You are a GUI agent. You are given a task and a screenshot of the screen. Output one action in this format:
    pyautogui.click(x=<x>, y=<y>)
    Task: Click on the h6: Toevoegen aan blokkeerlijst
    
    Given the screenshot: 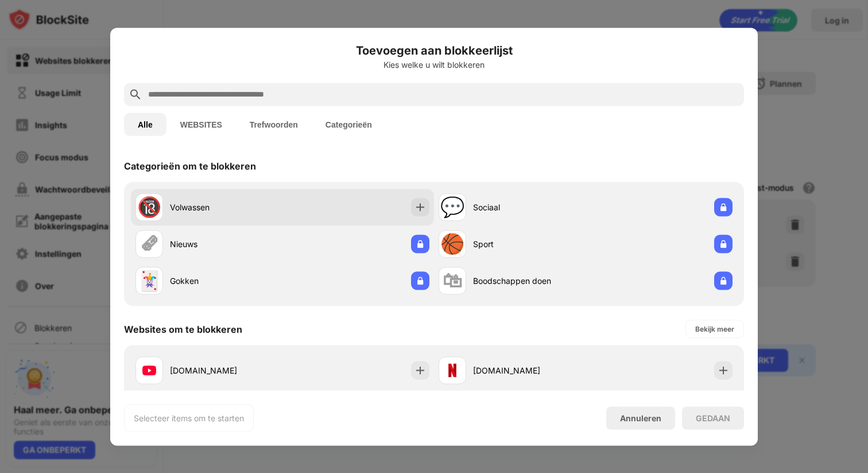 What is the action you would take?
    pyautogui.click(x=434, y=50)
    